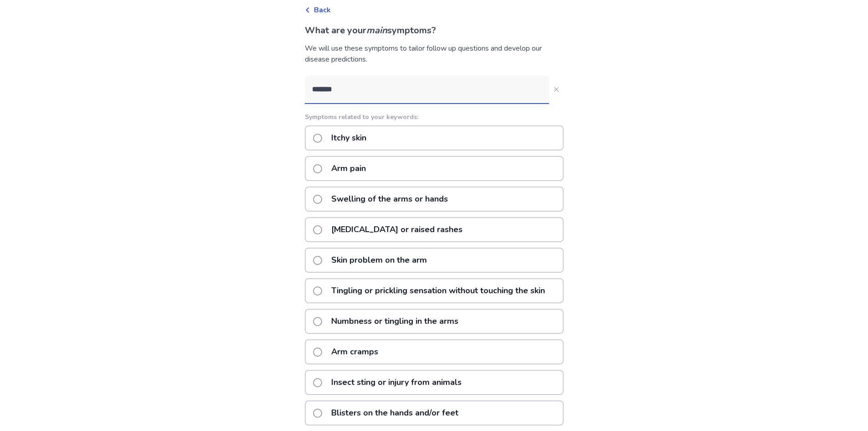 This screenshot has height=431, width=868. What do you see at coordinates (395, 321) in the screenshot?
I see `p: Numbness or tingling in the arms` at bounding box center [395, 321].